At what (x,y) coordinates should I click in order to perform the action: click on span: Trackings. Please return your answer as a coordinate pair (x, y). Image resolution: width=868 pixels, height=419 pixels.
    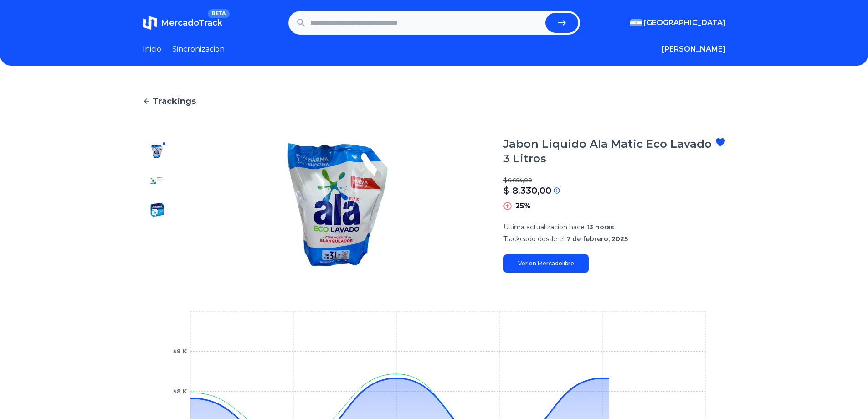
    Looking at the image, I should click on (174, 101).